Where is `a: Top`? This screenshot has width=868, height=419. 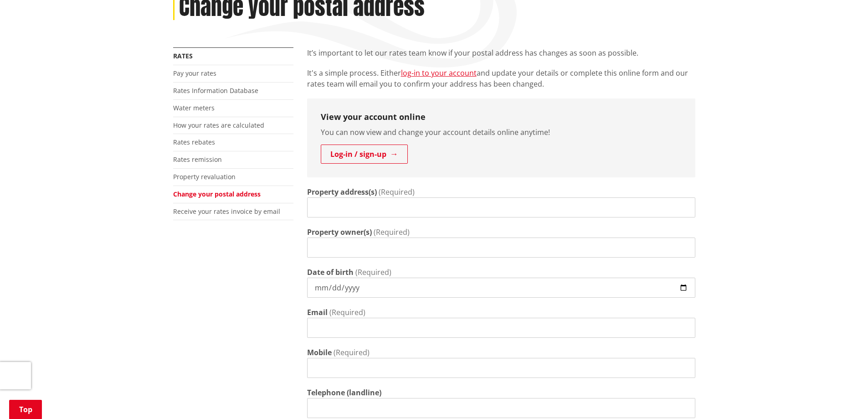
a: Top is located at coordinates (25, 409).